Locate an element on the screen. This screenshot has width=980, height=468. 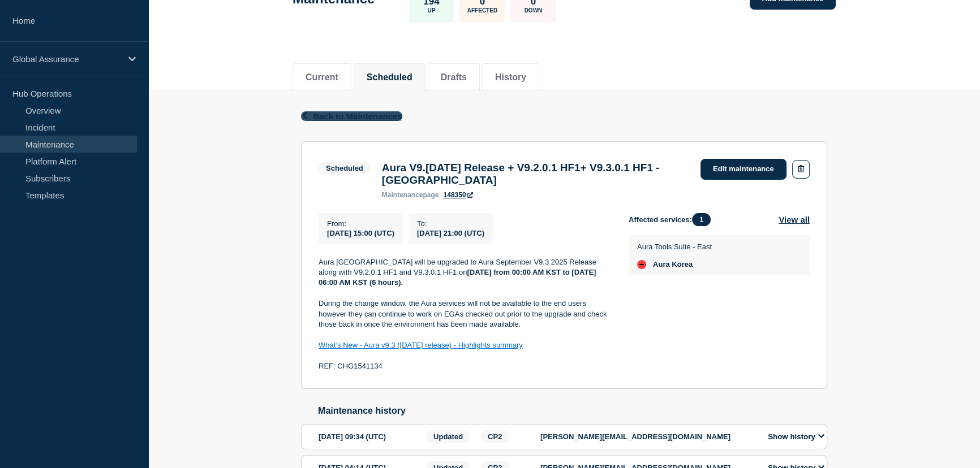
button: View all is located at coordinates (793, 219).